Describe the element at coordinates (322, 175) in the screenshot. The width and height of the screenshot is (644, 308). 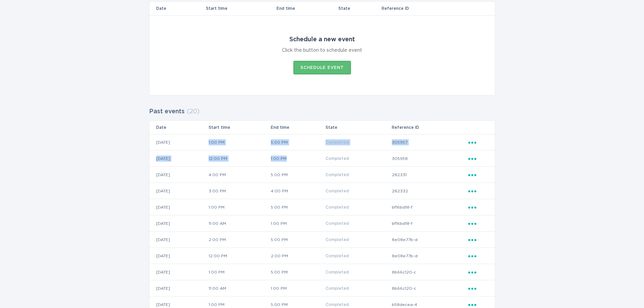
I see `tr: b1a4de8f9d2a4195a7b0b44407dd168c` at that location.